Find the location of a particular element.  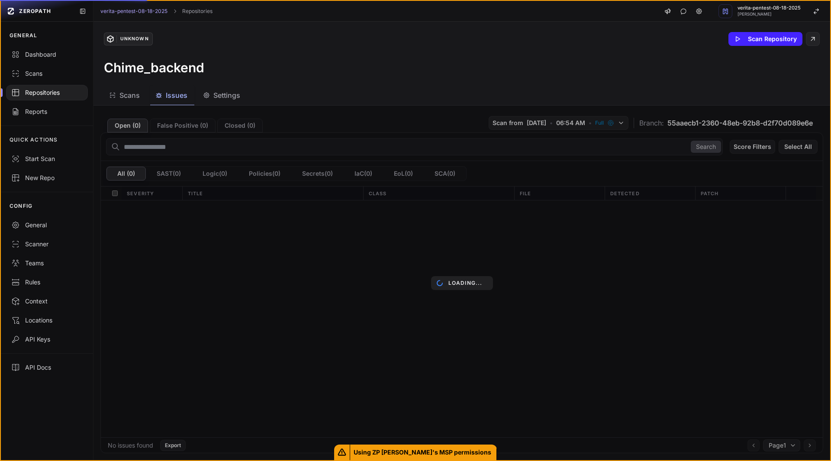

button: Start Scan is located at coordinates (47, 159).